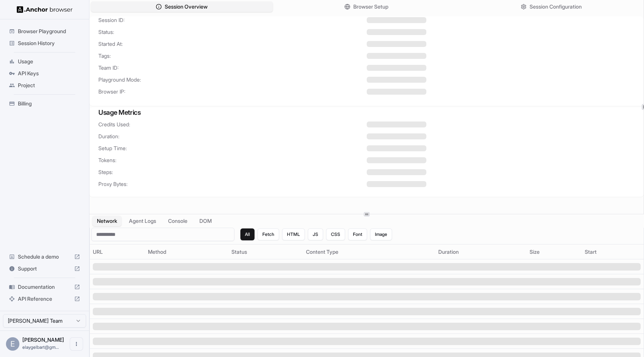 The image size is (644, 357). Describe the element at coordinates (44, 103) in the screenshot. I see `div: Billing` at that location.